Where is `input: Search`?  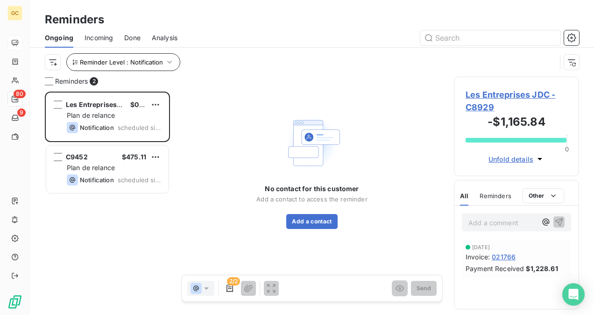
input: Search is located at coordinates (491, 38).